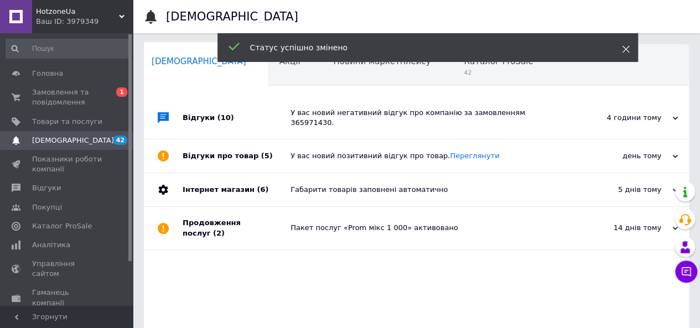  What do you see at coordinates (262, 189) in the screenshot?
I see `span: (6)` at bounding box center [262, 189].